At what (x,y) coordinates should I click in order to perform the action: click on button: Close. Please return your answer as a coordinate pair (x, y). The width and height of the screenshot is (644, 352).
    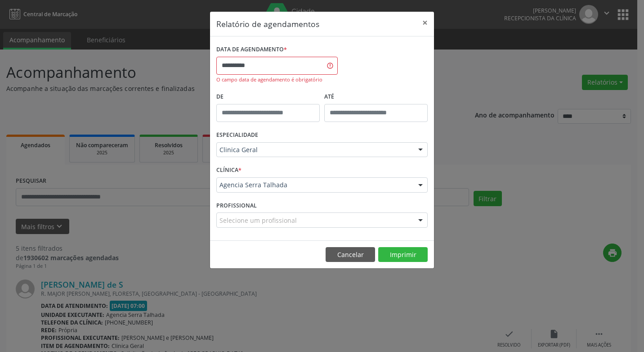
    Looking at the image, I should click on (425, 23).